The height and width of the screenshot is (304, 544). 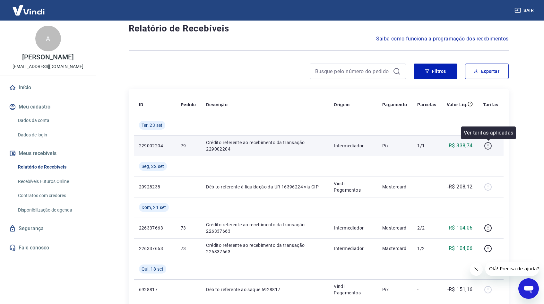 I want to click on button: Exportar, so click(x=487, y=71).